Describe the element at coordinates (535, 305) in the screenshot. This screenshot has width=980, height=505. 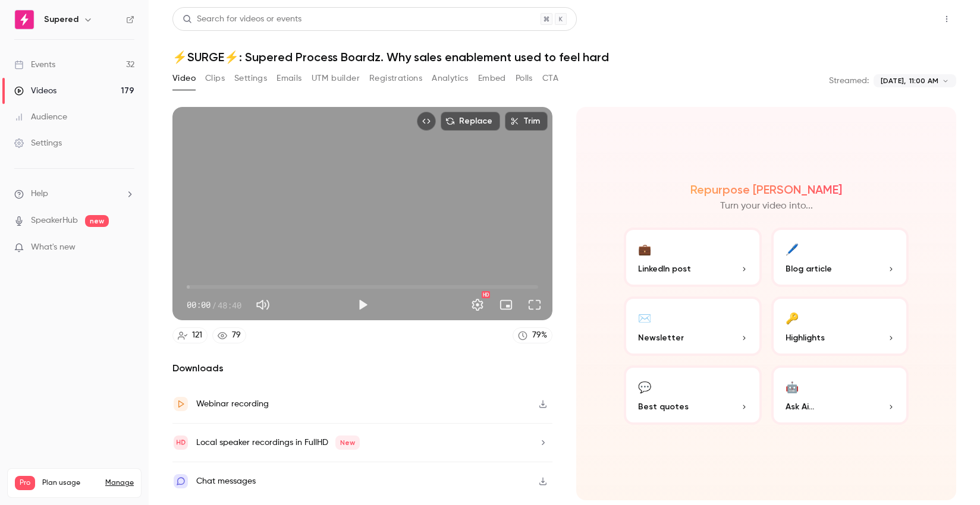
I see `div: Full screen` at that location.